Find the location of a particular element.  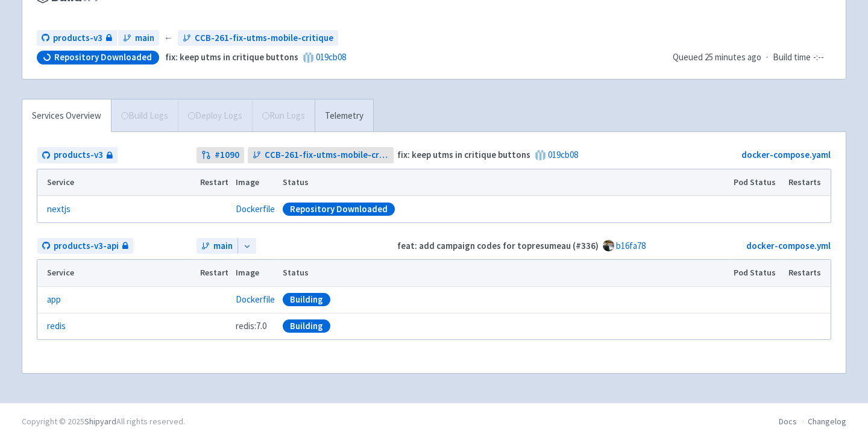

a: Shipyard is located at coordinates (100, 421).